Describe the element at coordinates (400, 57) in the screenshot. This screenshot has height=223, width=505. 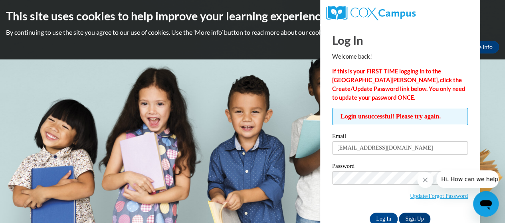
I see `p: Welcome back!` at that location.